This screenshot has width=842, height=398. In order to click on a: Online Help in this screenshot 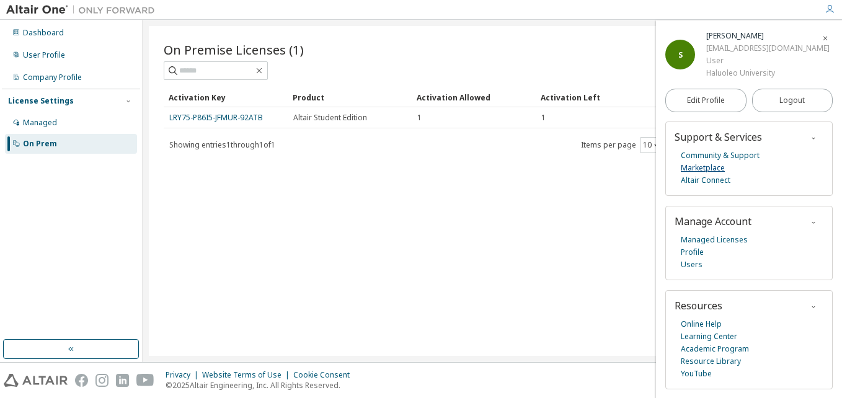, I will do `click(701, 324)`.